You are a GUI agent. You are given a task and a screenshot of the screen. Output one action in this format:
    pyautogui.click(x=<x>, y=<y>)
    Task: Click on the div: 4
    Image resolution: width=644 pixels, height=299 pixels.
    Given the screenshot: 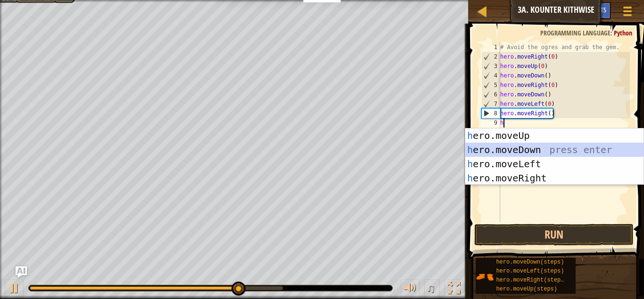 What is the action you would take?
    pyautogui.click(x=491, y=75)
    